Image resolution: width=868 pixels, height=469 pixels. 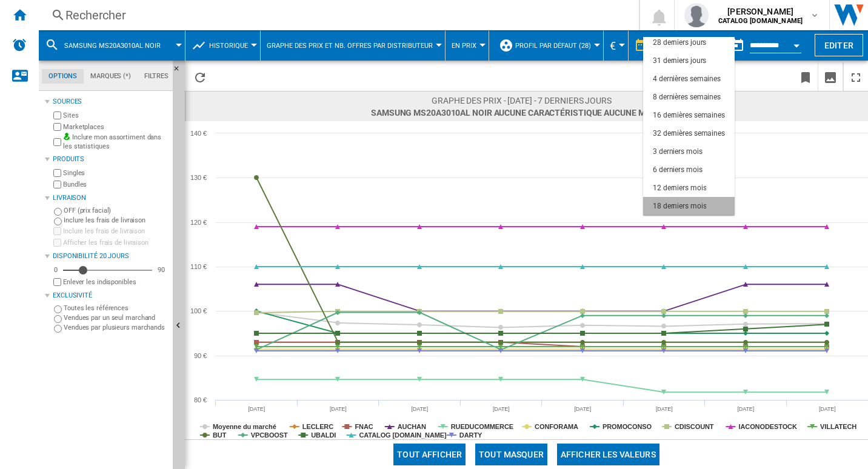 What do you see at coordinates (689, 116) in the screenshot?
I see `div: 16 dernières semaines` at bounding box center [689, 116].